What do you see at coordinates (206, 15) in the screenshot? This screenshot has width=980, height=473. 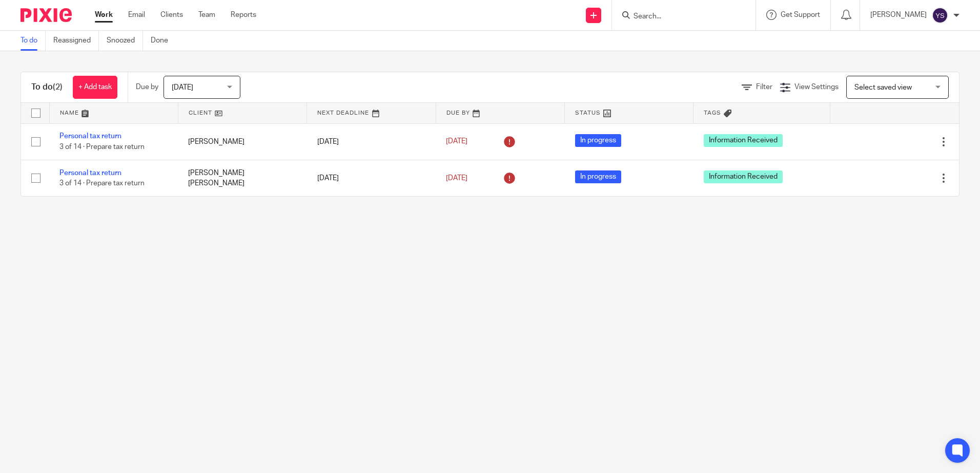 I see `a: Team` at bounding box center [206, 15].